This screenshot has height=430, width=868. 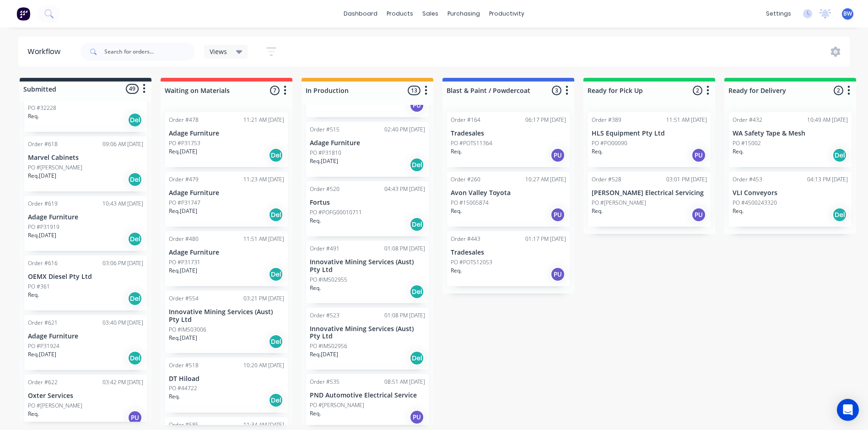 I want to click on p: PO #32228, so click(x=42, y=108).